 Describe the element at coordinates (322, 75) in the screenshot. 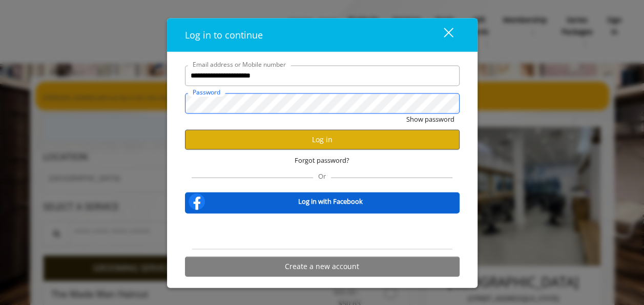

I see `input: Email address or Mobile number` at that location.